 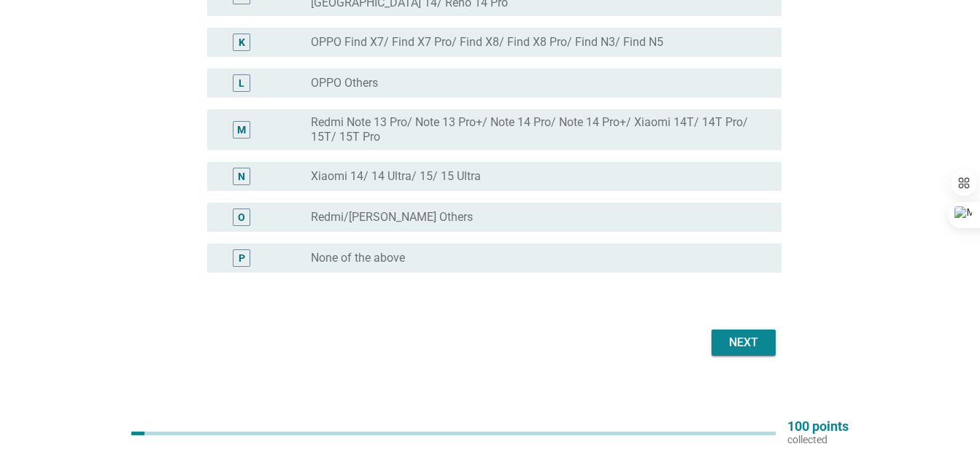 What do you see at coordinates (242, 130) in the screenshot?
I see `div: M` at bounding box center [242, 130].